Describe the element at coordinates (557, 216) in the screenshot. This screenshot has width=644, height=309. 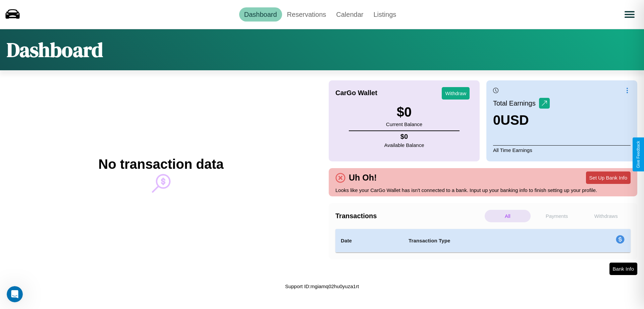
I see `p: Payments` at that location.